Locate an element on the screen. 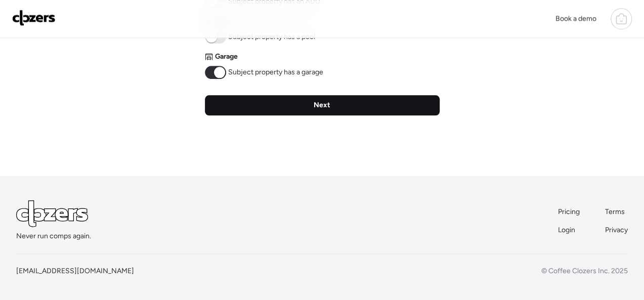 Image resolution: width=644 pixels, height=300 pixels. img: Logo Light is located at coordinates (52, 213).